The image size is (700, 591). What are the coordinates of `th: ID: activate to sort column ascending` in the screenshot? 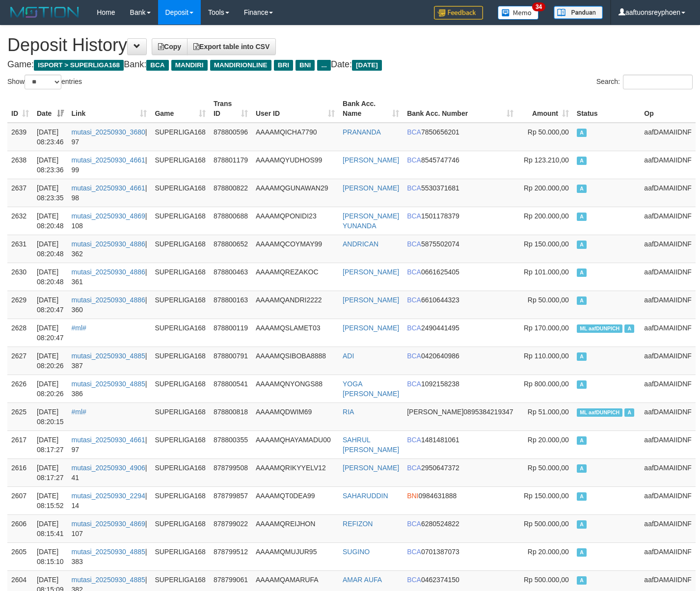 It's located at (20, 108).